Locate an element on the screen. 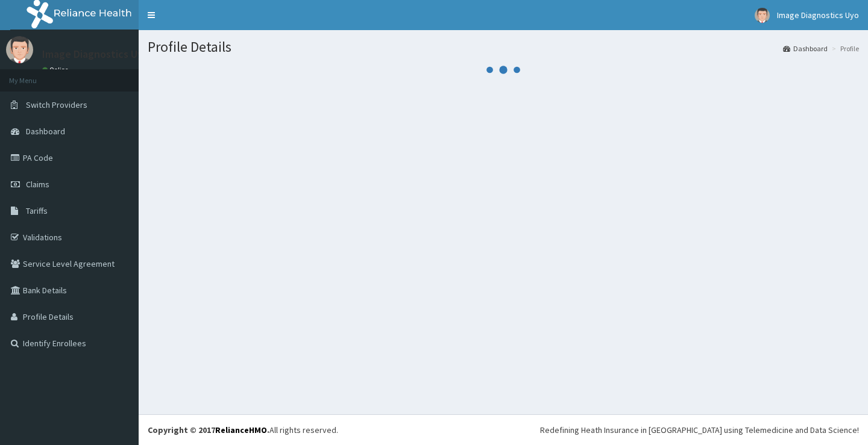  p: Image Diagnostics Uyo is located at coordinates (95, 54).